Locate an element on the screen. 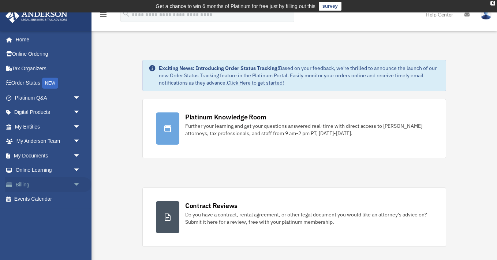 This screenshot has width=497, height=260. a: Online Ordering is located at coordinates (48, 54).